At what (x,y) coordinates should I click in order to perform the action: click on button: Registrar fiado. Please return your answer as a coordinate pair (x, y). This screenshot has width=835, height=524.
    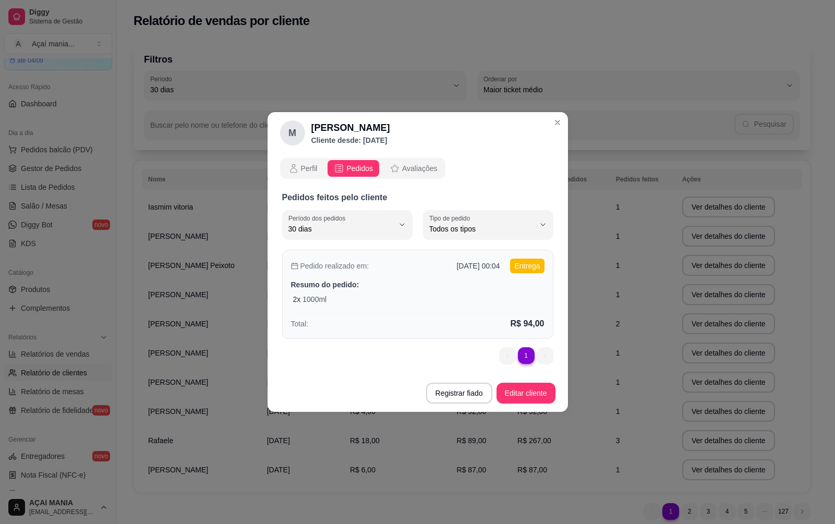
    Looking at the image, I should click on (459, 393).